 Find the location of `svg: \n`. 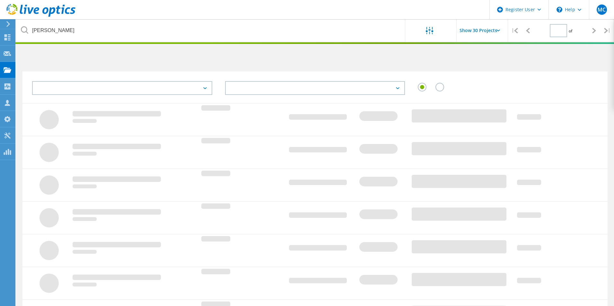

svg: \n is located at coordinates (559, 10).